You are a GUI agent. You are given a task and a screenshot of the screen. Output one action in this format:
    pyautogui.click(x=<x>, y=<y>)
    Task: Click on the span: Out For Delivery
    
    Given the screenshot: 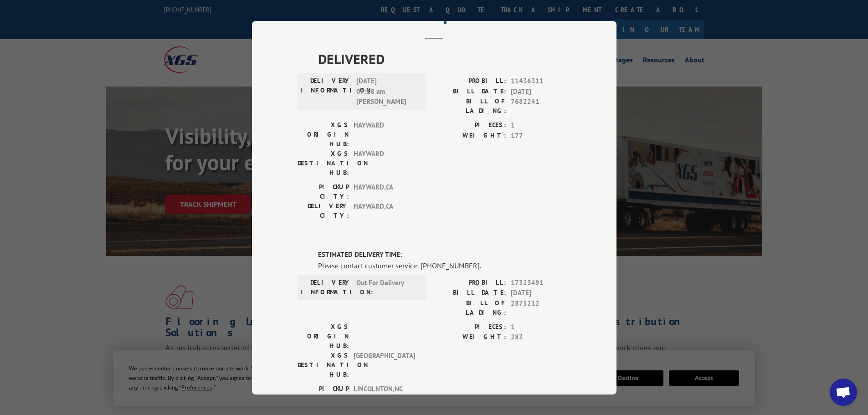 What is the action you would take?
    pyautogui.click(x=387, y=287)
    